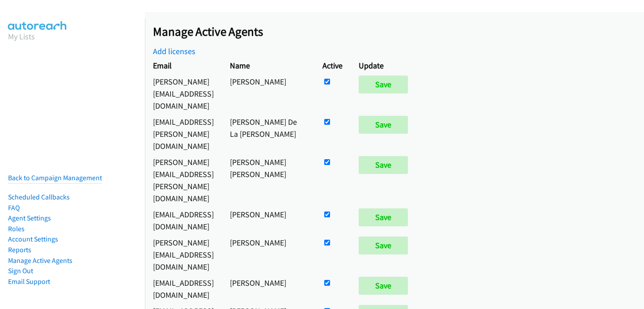 This screenshot has height=309, width=644. I want to click on a: Email Support, so click(29, 282).